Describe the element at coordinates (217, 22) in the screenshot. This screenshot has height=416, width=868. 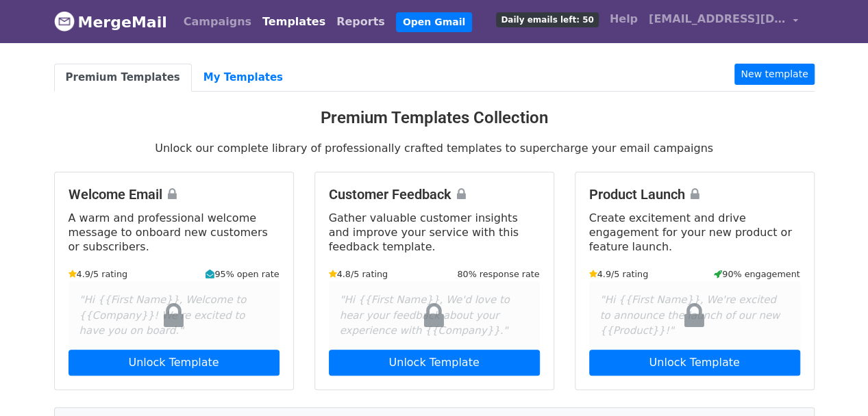
I see `a: Campaigns` at that location.